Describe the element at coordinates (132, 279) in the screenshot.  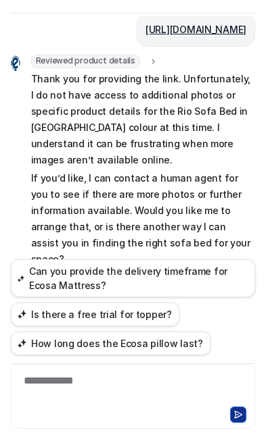
I see `button: Can you provide the delivery timeframe for Ecosa Mattress?` at that location.